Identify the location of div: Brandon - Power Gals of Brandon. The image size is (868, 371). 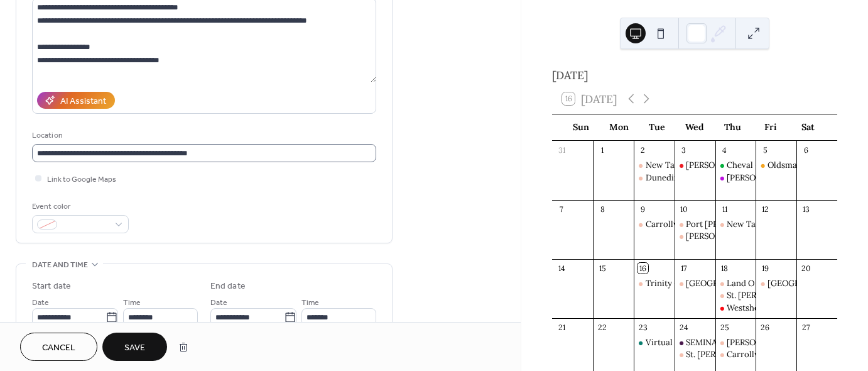
(735, 343).